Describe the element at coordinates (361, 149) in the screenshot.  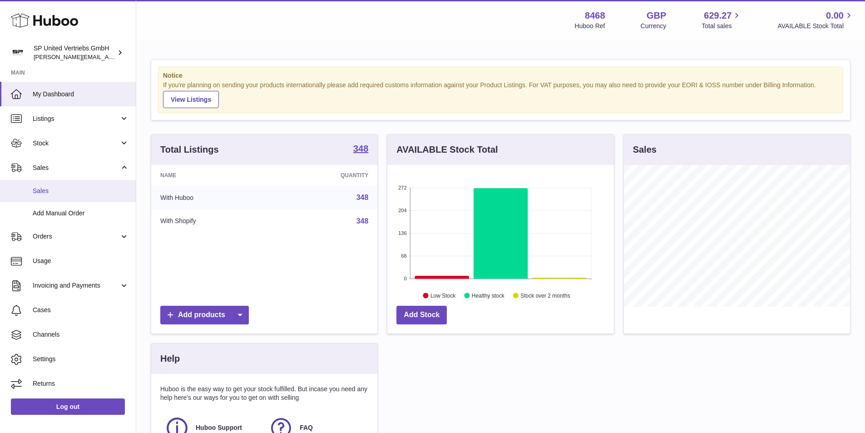
I see `strong: 348` at that location.